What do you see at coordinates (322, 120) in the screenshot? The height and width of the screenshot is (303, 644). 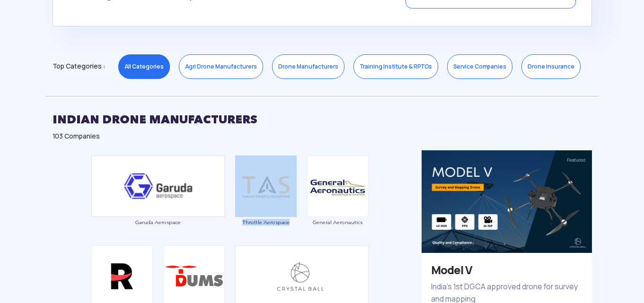 I see `h2: INDIAN DRONE MANUFACTURERS` at bounding box center [322, 120].